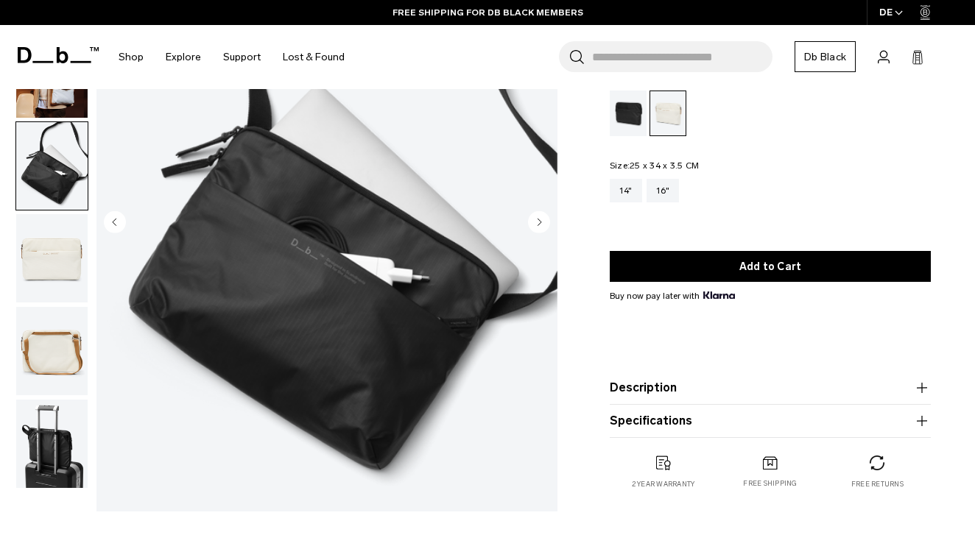 Image resolution: width=975 pixels, height=560 pixels. I want to click on p: Free returns, so click(877, 485).